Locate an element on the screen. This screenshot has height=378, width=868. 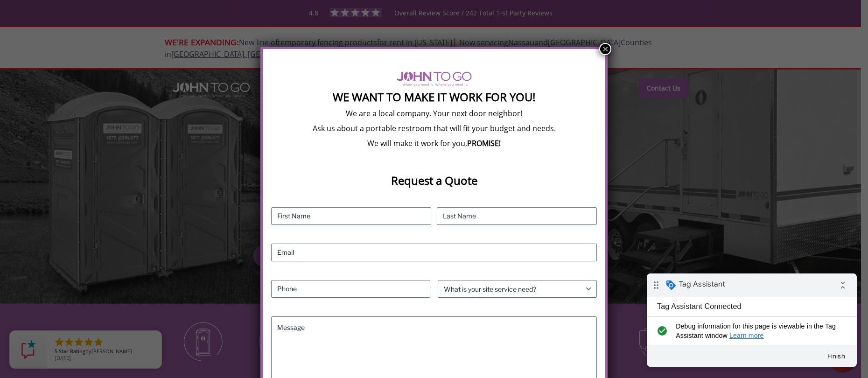
input: Phone is located at coordinates (351, 289).